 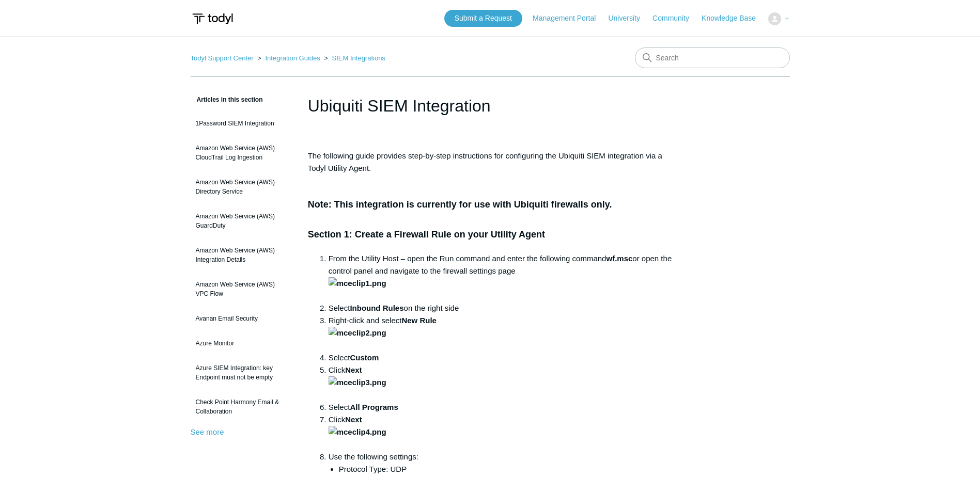 What do you see at coordinates (364, 358) in the screenshot?
I see `strong: Custom` at bounding box center [364, 358].